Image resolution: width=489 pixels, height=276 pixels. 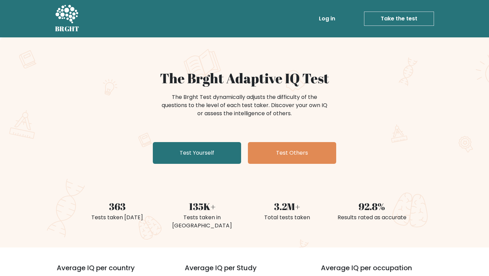 What do you see at coordinates (67, 19) in the screenshot?
I see `a: BRGHT` at bounding box center [67, 19].